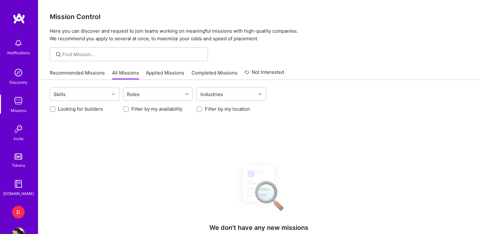 This screenshot has width=479, height=234. What do you see at coordinates (165, 74) in the screenshot?
I see `a: Applied Missions` at bounding box center [165, 74].